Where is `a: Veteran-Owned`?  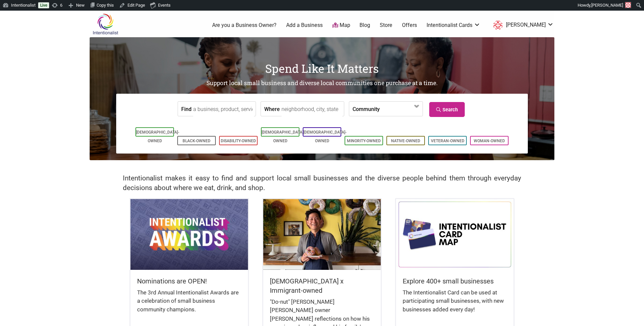
a: Veteran-Owned is located at coordinates (447, 141).